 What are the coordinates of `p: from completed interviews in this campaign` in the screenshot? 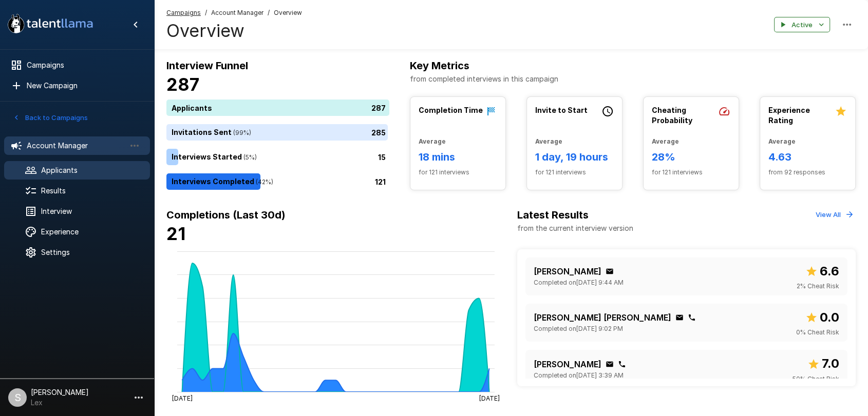 It's located at (633, 79).